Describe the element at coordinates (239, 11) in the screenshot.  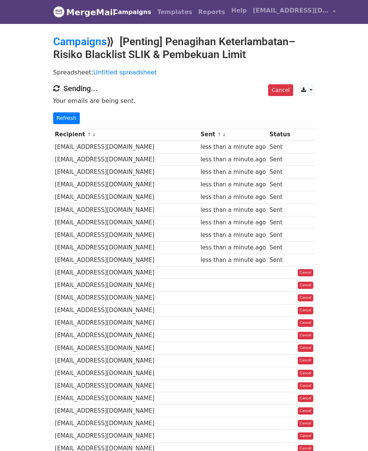
I see `a: Help` at that location.